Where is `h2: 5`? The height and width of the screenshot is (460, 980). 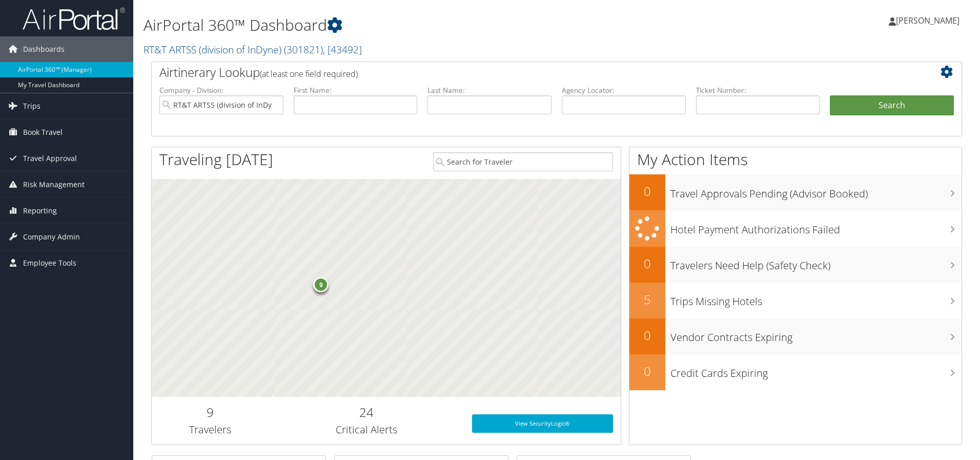 h2: 5 is located at coordinates (647, 299).